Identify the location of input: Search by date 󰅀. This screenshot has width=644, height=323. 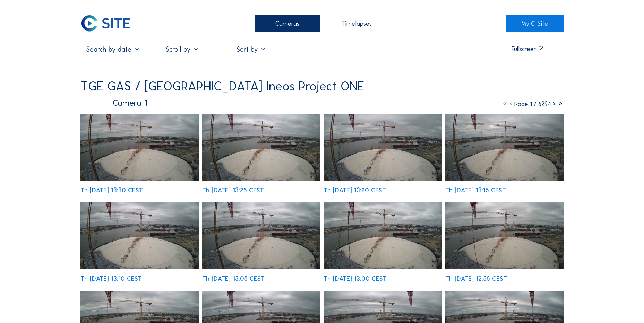
(113, 49).